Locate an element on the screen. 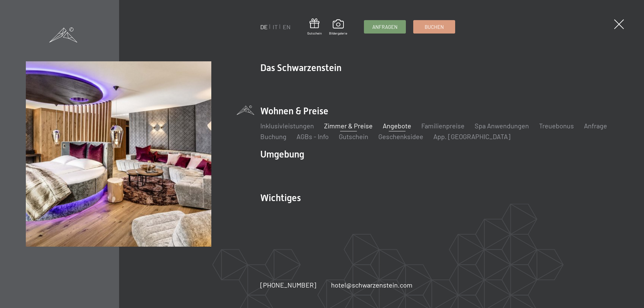 This screenshot has height=308, width=644. a: Bildergalerie is located at coordinates (338, 28).